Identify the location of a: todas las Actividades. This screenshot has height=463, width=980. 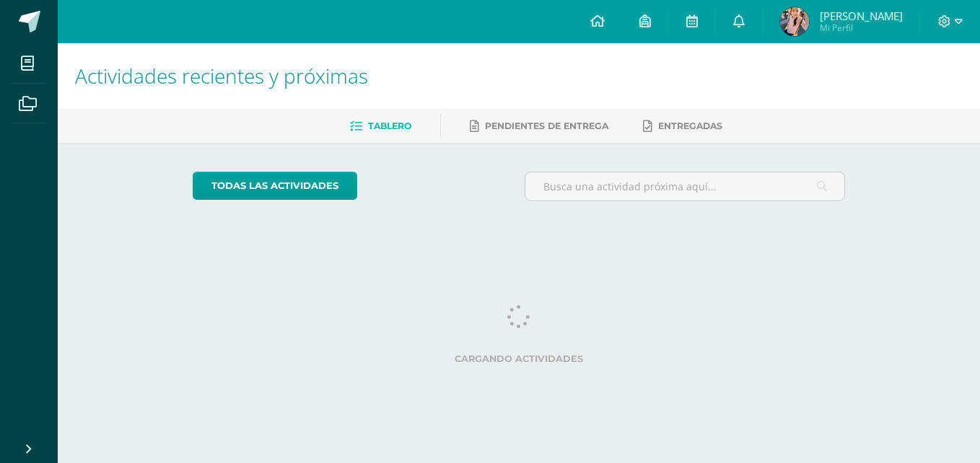
(275, 185).